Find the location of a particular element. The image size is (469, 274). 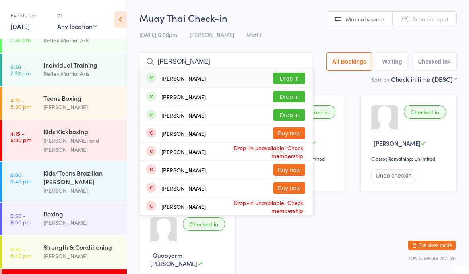

button: Undo checkin is located at coordinates (394, 175).